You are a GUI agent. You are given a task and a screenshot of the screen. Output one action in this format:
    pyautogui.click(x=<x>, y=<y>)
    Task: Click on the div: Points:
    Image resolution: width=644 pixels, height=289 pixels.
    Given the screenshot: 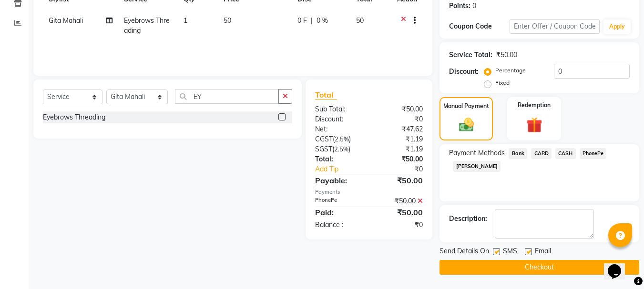 What is the action you would take?
    pyautogui.click(x=459, y=6)
    